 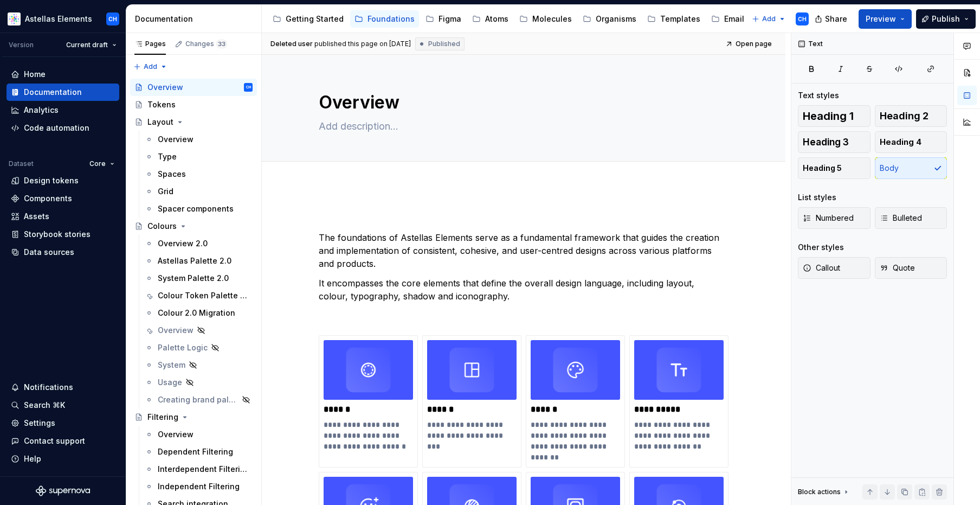 What do you see at coordinates (162, 226) in the screenshot?
I see `div: Colours` at bounding box center [162, 226].